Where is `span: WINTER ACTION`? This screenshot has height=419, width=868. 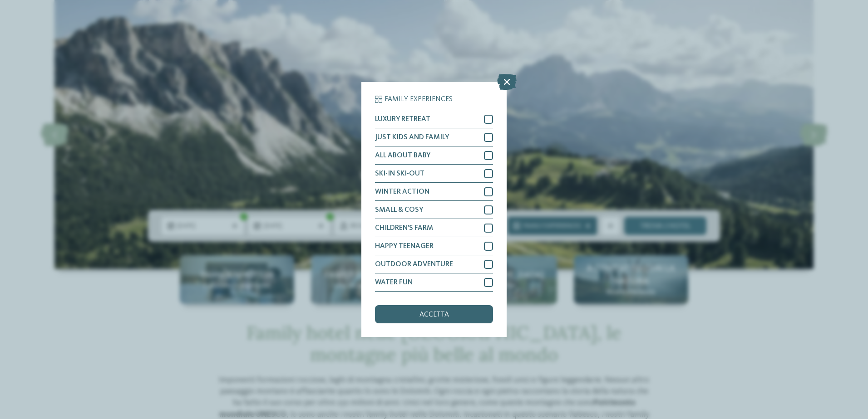
span: WINTER ACTION is located at coordinates (403, 192).